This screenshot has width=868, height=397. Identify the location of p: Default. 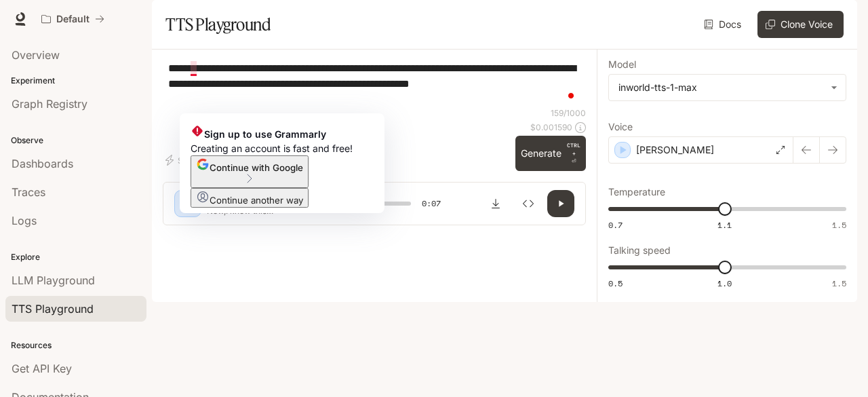
(73, 19).